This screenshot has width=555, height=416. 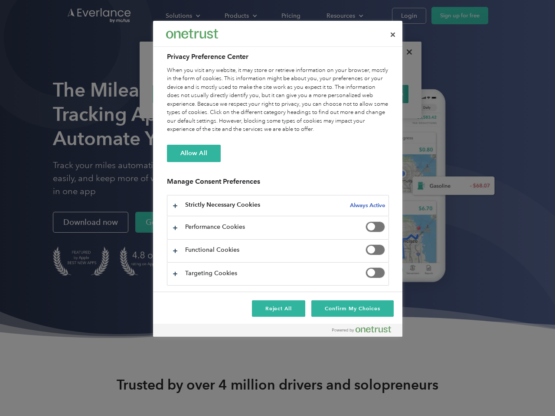 I want to click on div: Privacy Preference Center, so click(x=278, y=179).